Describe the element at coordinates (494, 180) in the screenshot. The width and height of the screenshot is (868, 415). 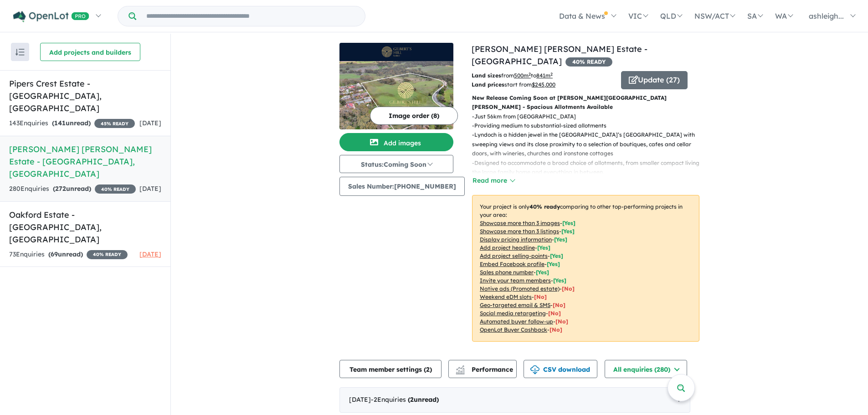
I see `button: Read more` at that location.